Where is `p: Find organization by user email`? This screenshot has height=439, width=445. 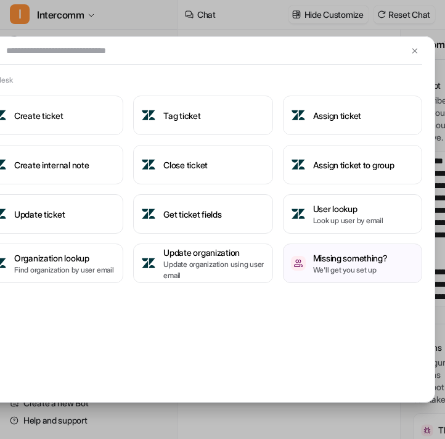
p: Find organization by user email is located at coordinates (64, 270).